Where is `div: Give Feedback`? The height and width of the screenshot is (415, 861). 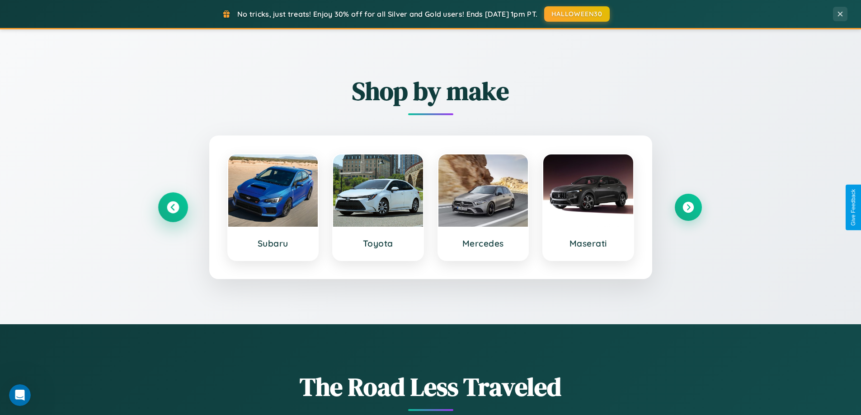
div: Give Feedback is located at coordinates (853, 207).